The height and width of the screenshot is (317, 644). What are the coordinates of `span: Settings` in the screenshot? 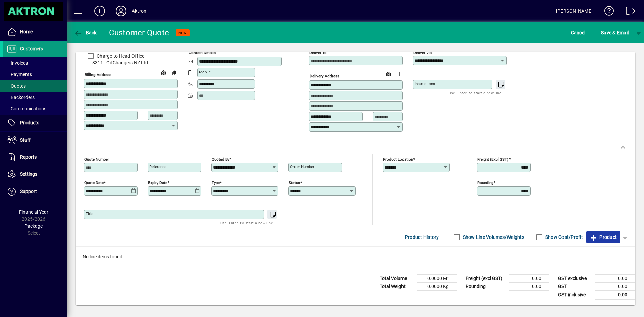 It's located at (28, 174).